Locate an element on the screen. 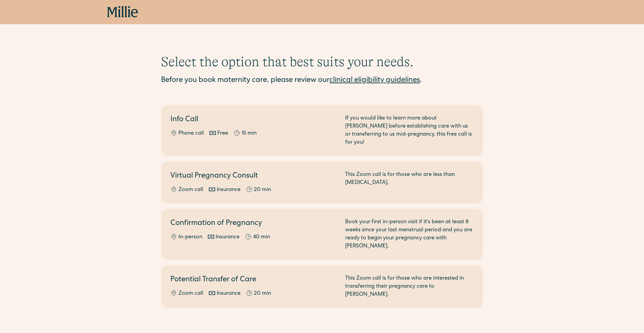  a: Potential Transfer of CareZoom callInsurance20 minThis Zoom call is for those who are interested ... is located at coordinates (322, 287).